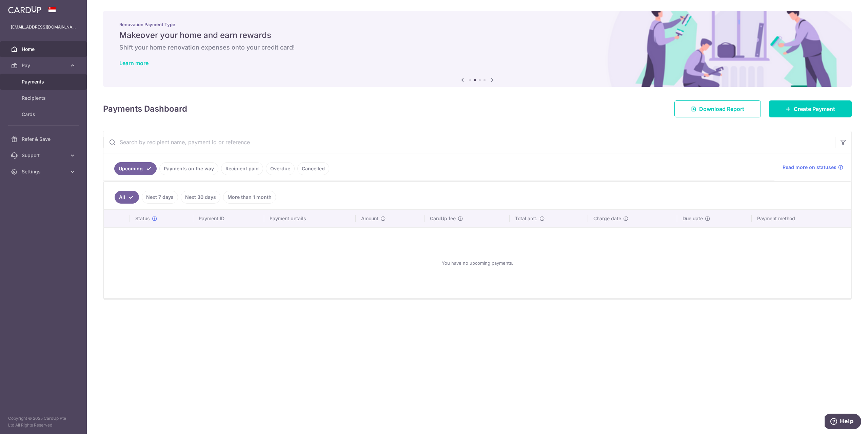 The width and height of the screenshot is (868, 434). What do you see at coordinates (44, 155) in the screenshot?
I see `span: Support` at bounding box center [44, 155].